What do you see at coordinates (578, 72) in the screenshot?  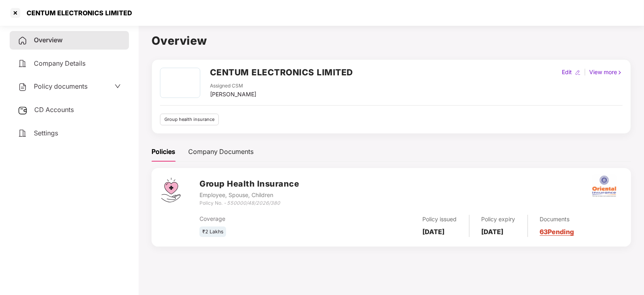 I see `img: editIcon` at bounding box center [578, 72].